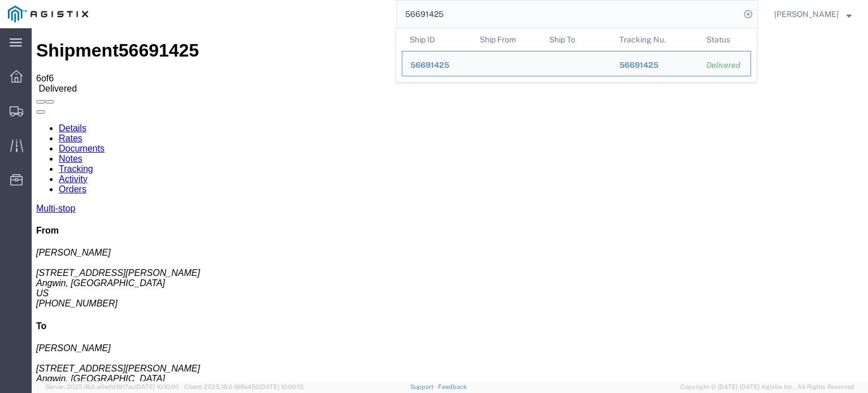 The height and width of the screenshot is (393, 868). Describe the element at coordinates (39, 130) in the screenshot. I see `a: Notes` at that location.